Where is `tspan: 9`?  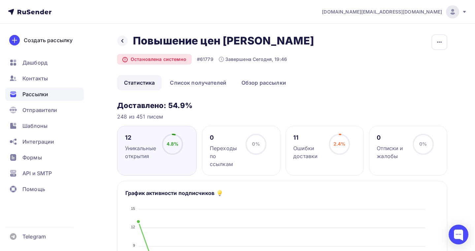 tspan: 9 is located at coordinates (134, 246).